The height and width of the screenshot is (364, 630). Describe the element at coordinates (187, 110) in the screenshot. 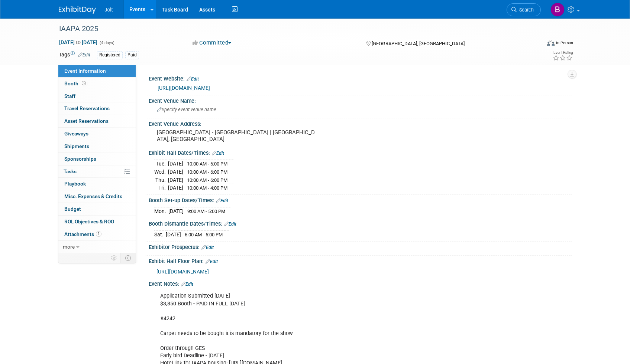

I see `span: Specify event venue name` at that location.